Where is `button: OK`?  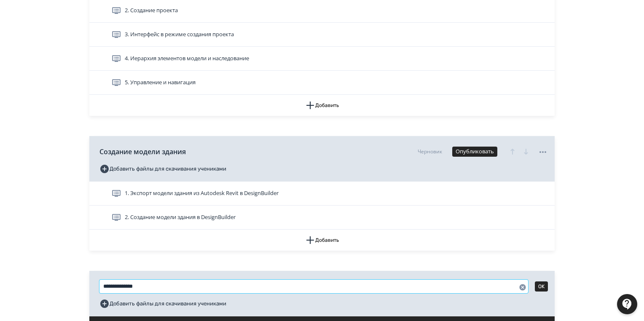
button: OK is located at coordinates (541, 287).